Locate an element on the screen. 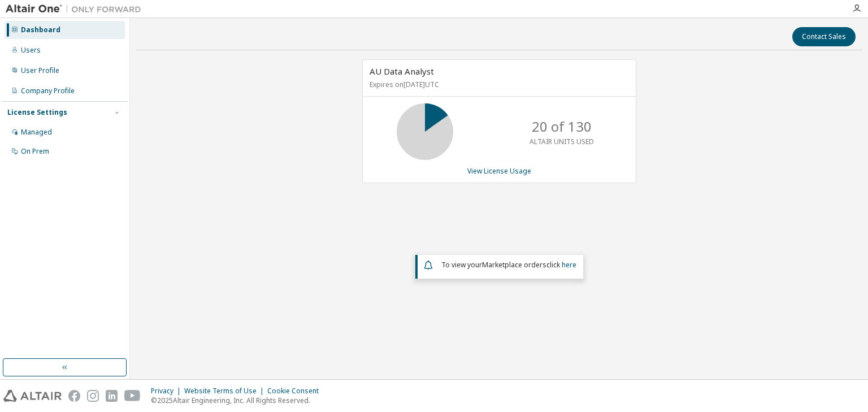  div: Company Profile is located at coordinates (47, 91).